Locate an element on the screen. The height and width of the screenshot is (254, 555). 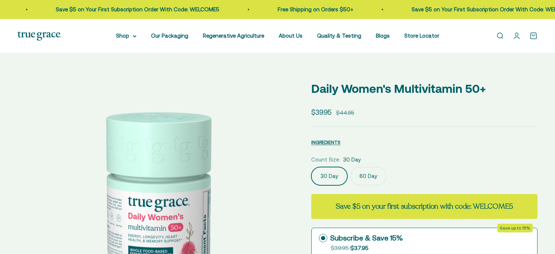
a: Blogs is located at coordinates (383, 35).